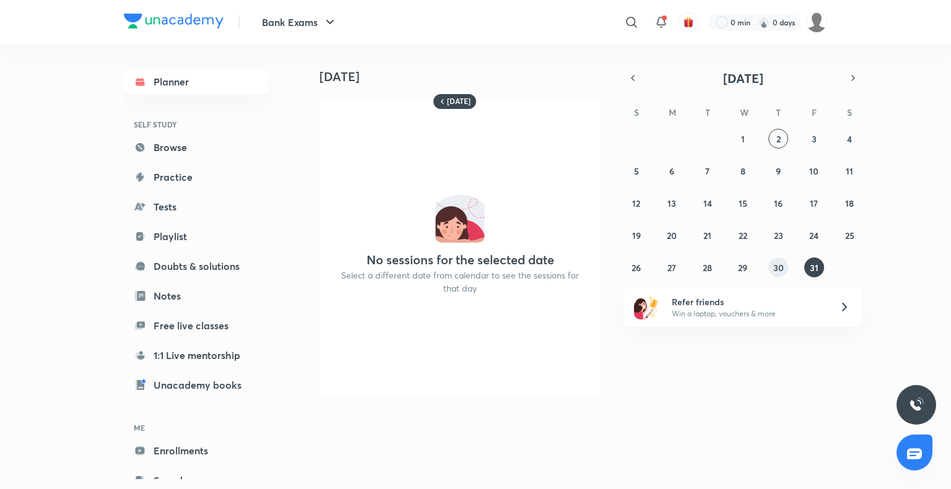  Describe the element at coordinates (672, 112) in the screenshot. I see `abbr: Monday` at that location.